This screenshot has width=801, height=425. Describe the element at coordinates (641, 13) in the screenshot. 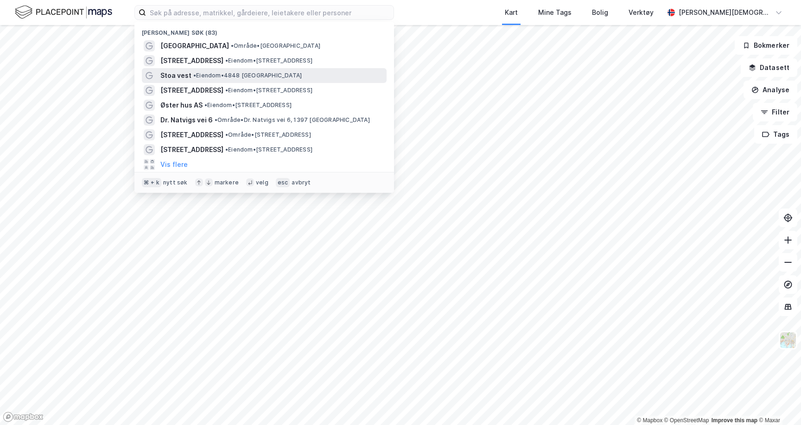

I see `div: Verktøy` at that location.